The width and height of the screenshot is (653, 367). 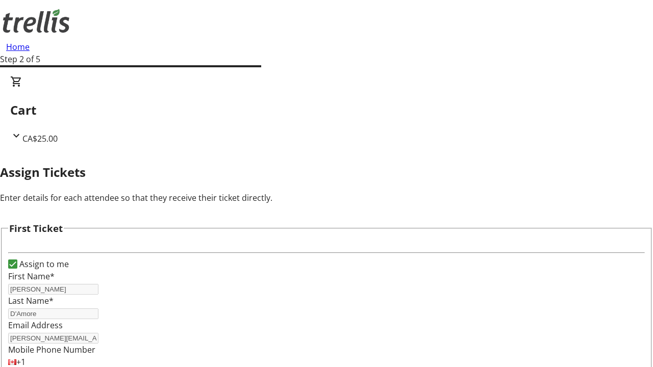 I want to click on h2: Cart, so click(x=327, y=110).